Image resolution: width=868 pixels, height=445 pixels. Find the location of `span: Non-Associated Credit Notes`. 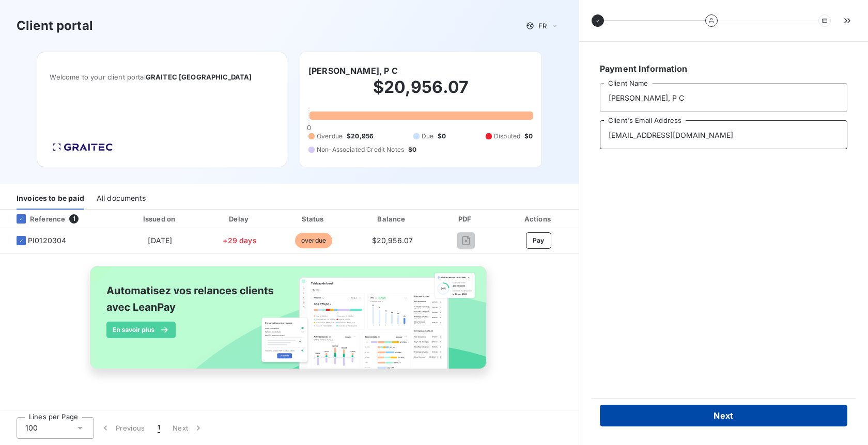

span: Non-Associated Credit Notes is located at coordinates (360, 150).